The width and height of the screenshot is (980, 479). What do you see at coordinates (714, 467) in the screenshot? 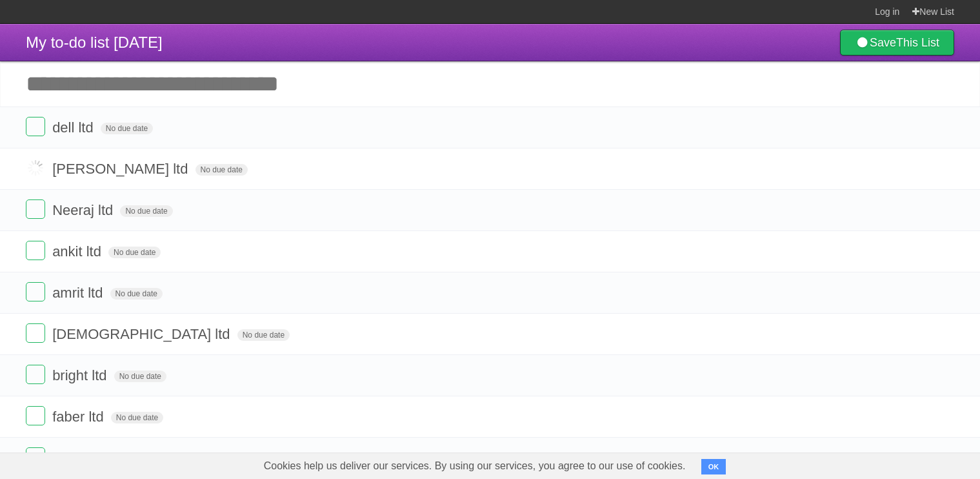
I see `button: OK` at bounding box center [714, 467].